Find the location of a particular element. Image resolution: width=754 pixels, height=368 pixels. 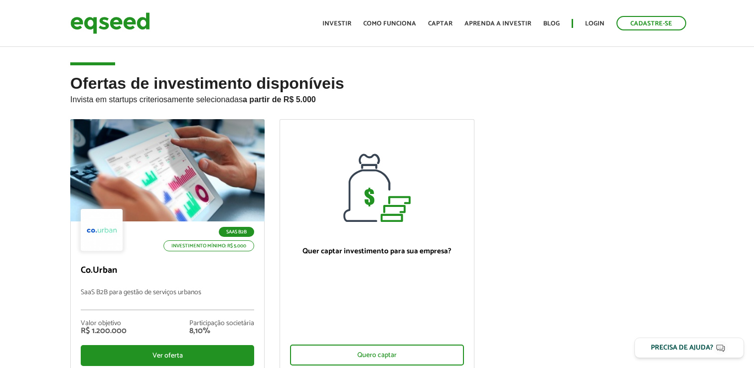

img: EqSeed is located at coordinates (110, 23).